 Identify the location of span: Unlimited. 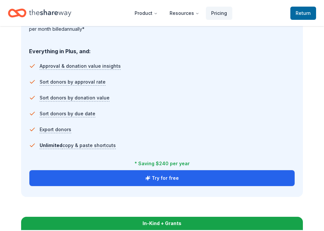
(51, 145).